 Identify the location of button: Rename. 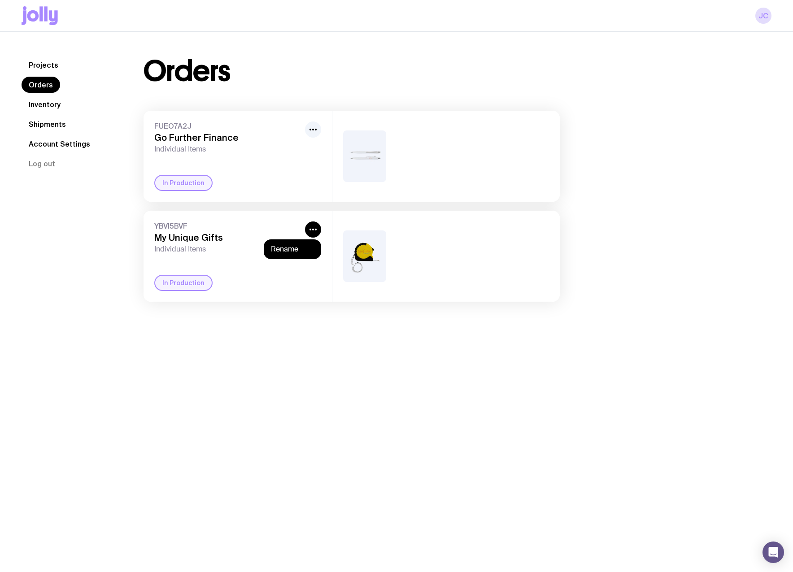
(293, 249).